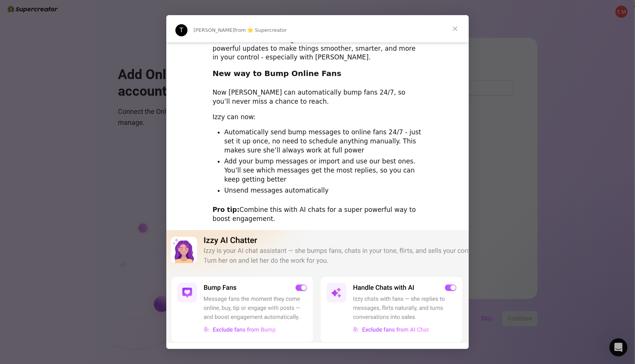 This screenshot has height=364, width=635. Describe the element at coordinates (226, 209) in the screenshot. I see `b: Pro tip:` at that location.